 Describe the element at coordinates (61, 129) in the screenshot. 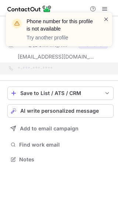

I see `button: Add to email campaign` at that location.